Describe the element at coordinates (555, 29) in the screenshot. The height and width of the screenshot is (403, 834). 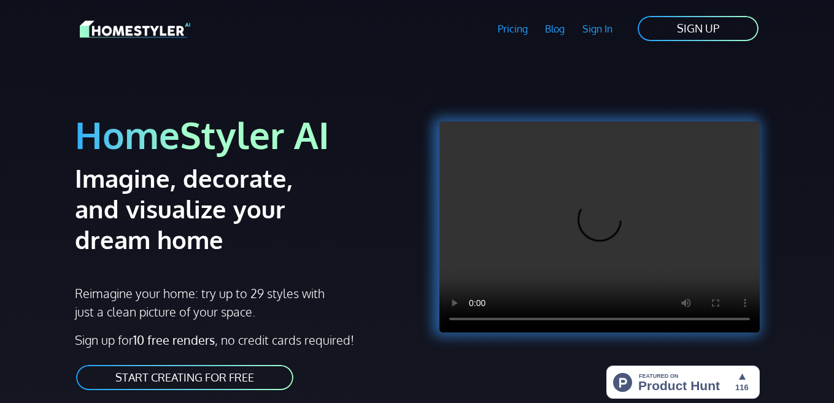
I see `a: Blog` at that location.